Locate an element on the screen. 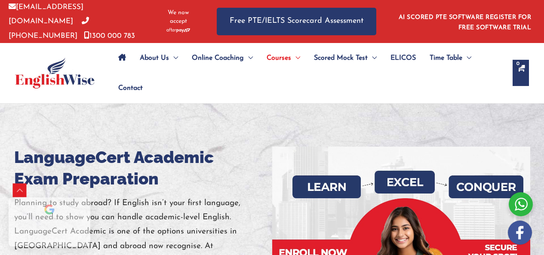  a: CoursesMenu Toggle is located at coordinates (283, 58).